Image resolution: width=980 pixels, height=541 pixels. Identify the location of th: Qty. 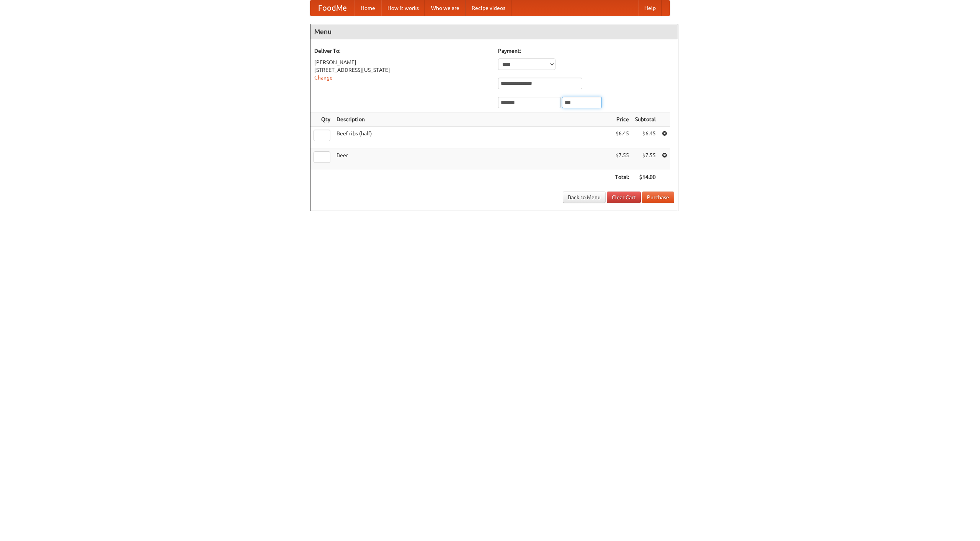
(322, 119).